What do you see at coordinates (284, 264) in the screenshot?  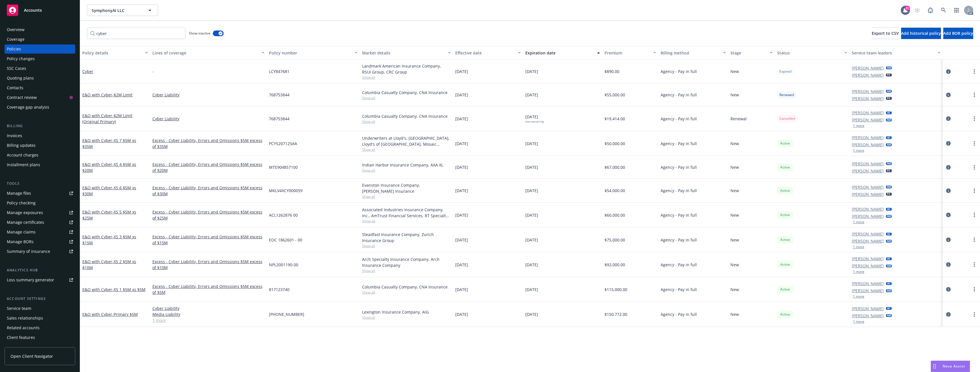 I see `span: NPL2001190-00` at bounding box center [284, 264].